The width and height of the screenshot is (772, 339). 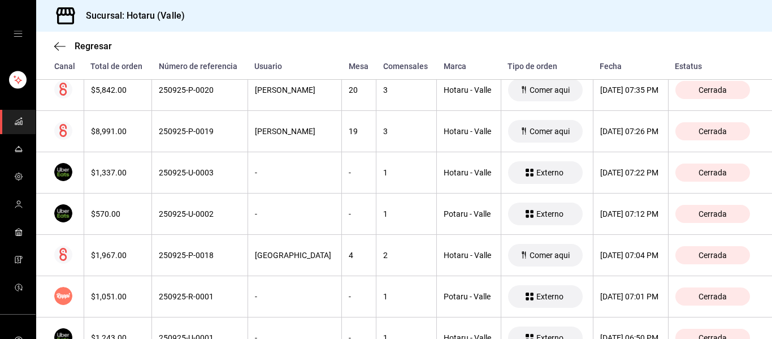 What do you see at coordinates (118, 66) in the screenshot?
I see `div: Total de orden` at bounding box center [118, 66].